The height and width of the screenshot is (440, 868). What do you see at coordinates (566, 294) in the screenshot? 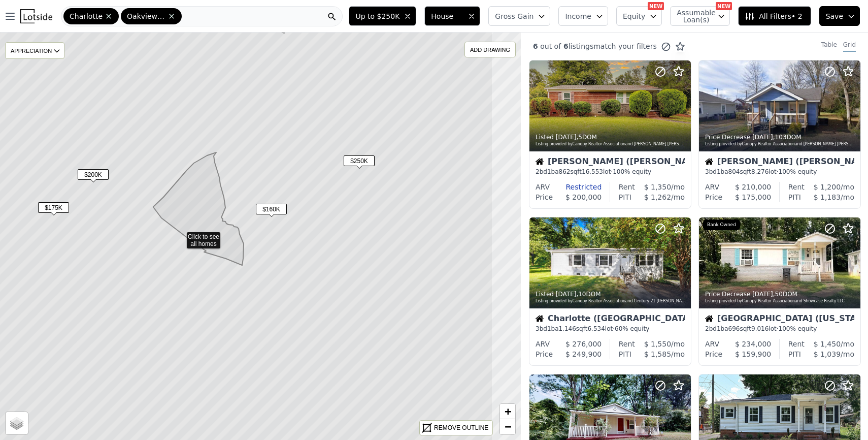
I see `time: 2025-09-05 14:16` at bounding box center [566, 294].